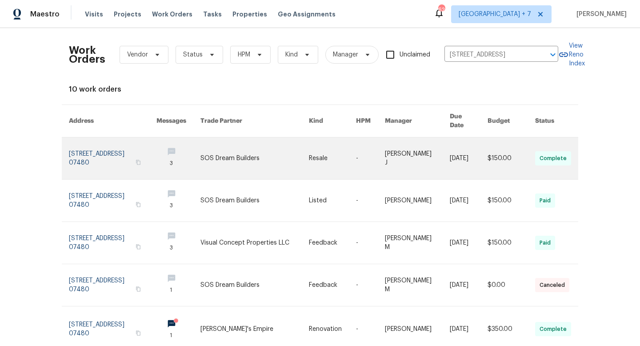  I want to click on div: View Reno Index, so click(571, 55).